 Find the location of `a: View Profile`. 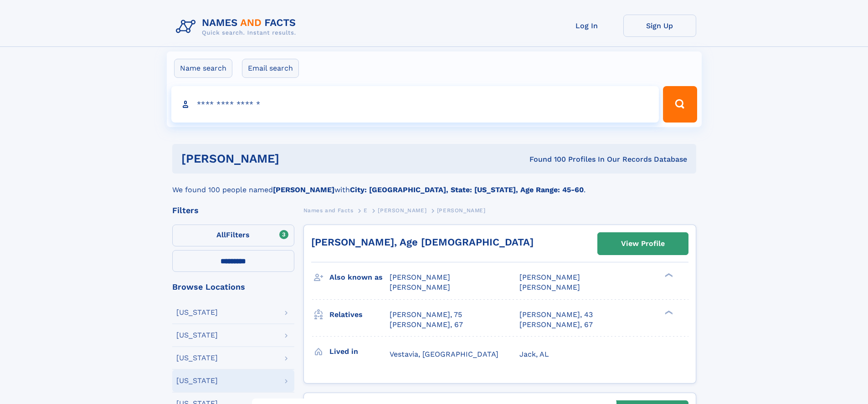

a: View Profile is located at coordinates (643, 243).